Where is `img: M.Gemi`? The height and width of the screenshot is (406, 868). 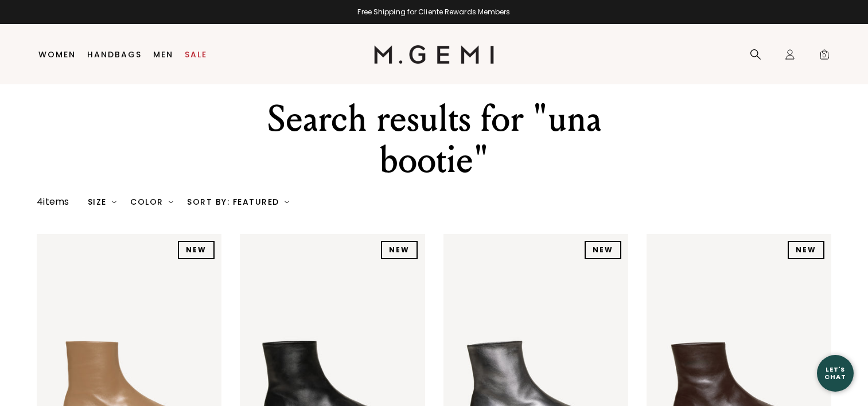 img: M.Gemi is located at coordinates (434, 54).